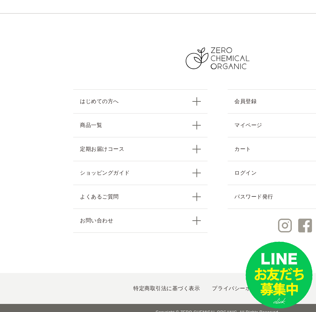 The image size is (316, 312). Describe the element at coordinates (166, 288) in the screenshot. I see `a: 特定商取引法に基づく表示` at that location.